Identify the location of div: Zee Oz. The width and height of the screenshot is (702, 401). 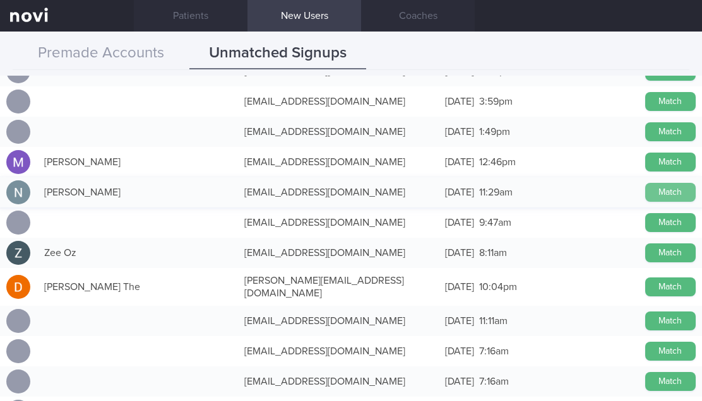
(138, 253).